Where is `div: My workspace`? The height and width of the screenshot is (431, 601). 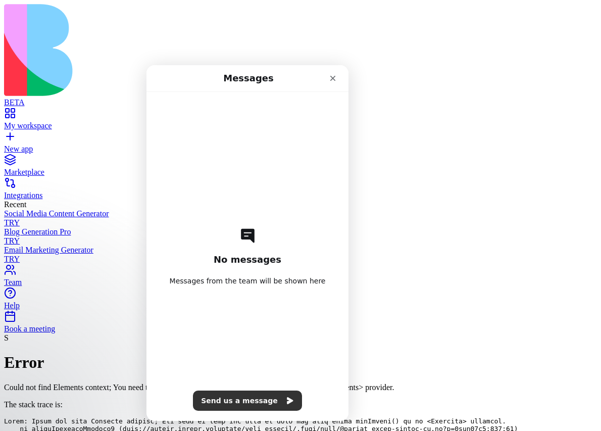 div: My workspace is located at coordinates (300, 126).